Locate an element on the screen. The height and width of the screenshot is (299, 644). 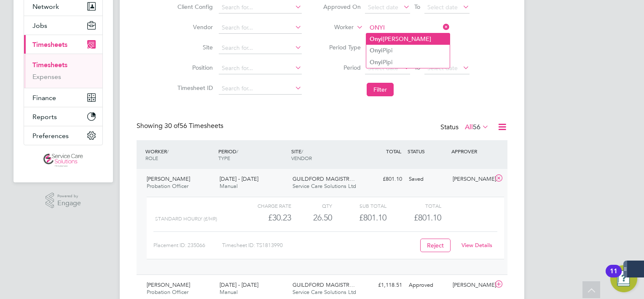
div: QTY is located at coordinates (311, 205).